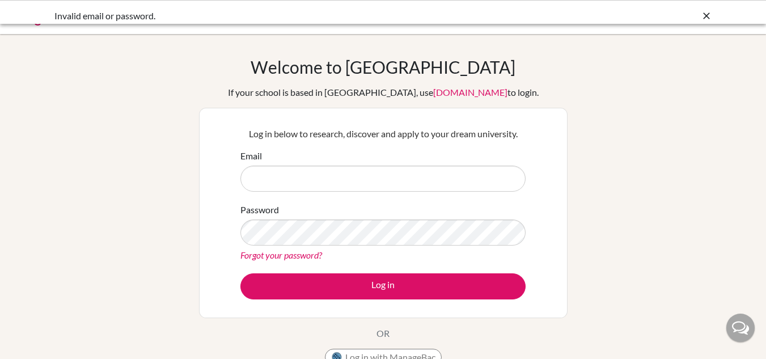 Image resolution: width=766 pixels, height=359 pixels. What do you see at coordinates (260, 210) in the screenshot?
I see `label: Password` at bounding box center [260, 210].